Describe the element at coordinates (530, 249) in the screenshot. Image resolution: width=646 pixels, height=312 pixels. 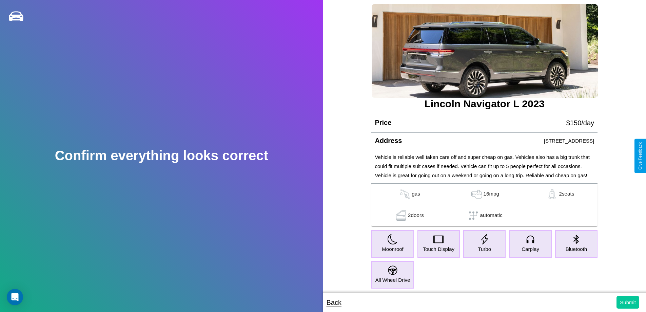
I see `p: Carplay` at that location.